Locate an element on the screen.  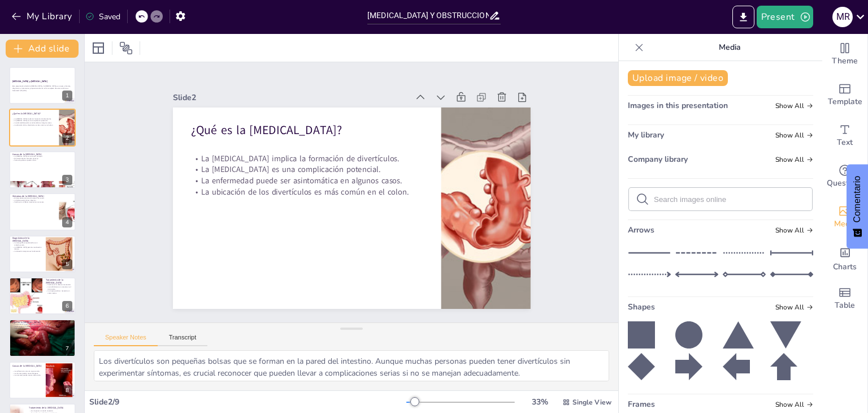
p: La tomografía computarizada es un método común. is located at coordinates (27, 243).